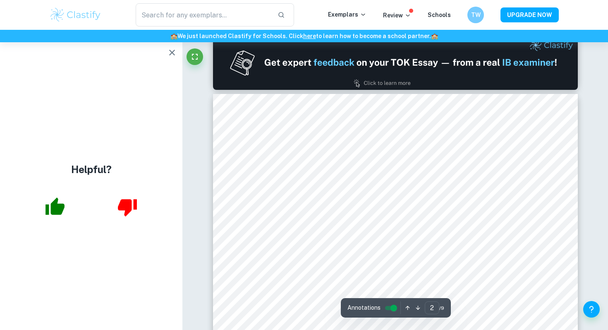 This screenshot has height=330, width=608. Describe the element at coordinates (396, 62) in the screenshot. I see `a: Ad` at that location.